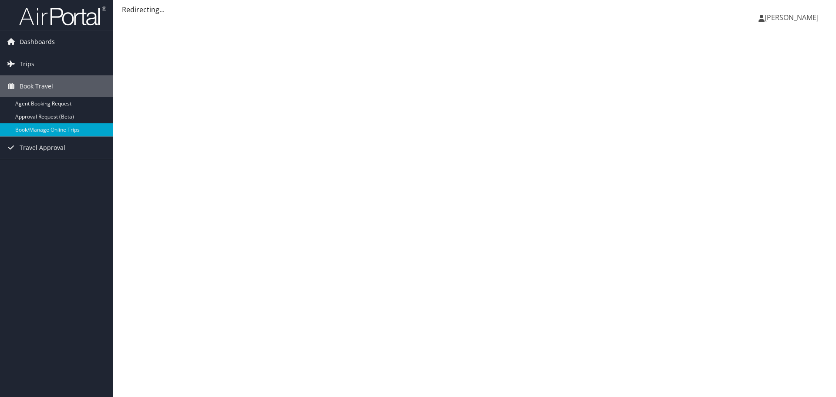  Describe the element at coordinates (36, 86) in the screenshot. I see `span: Book Travel` at that location.